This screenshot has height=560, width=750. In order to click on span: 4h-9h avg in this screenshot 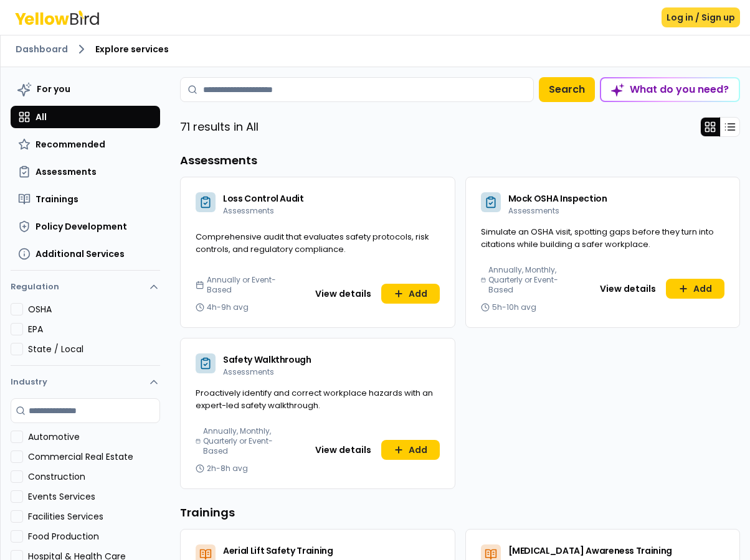, I will do `click(227, 307)`.